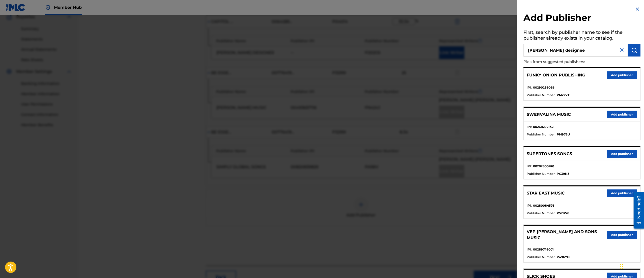  Describe the element at coordinates (563, 213) in the screenshot. I see `strong: P571W8` at that location.